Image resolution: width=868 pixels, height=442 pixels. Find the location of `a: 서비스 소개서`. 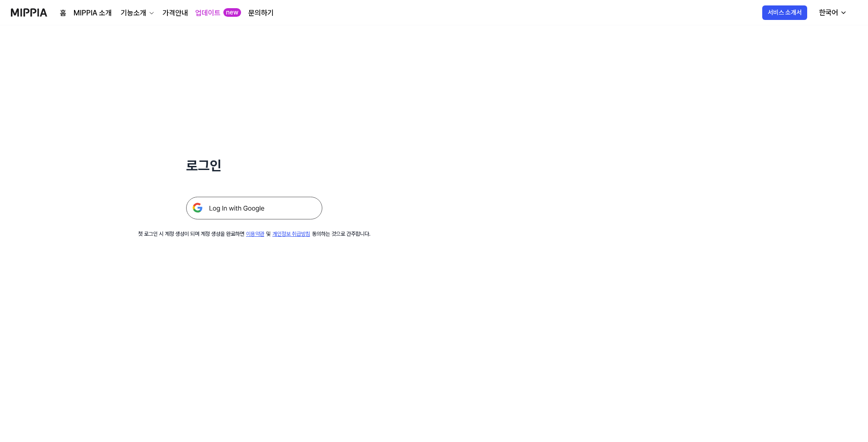

a: 서비스 소개서 is located at coordinates (784, 13).